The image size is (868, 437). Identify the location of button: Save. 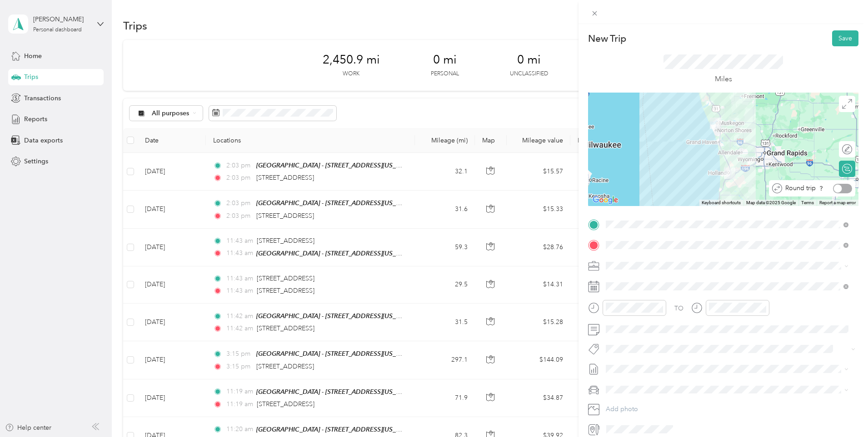
(846, 38).